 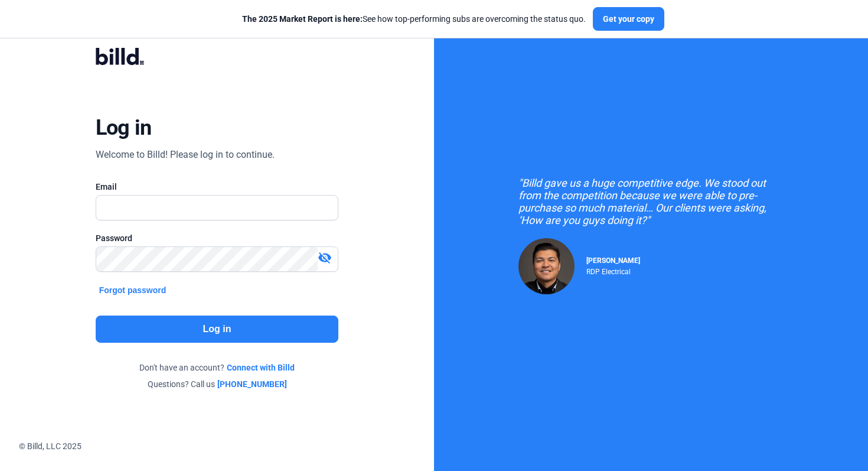 I want to click on a: Connect with Billd, so click(x=261, y=368).